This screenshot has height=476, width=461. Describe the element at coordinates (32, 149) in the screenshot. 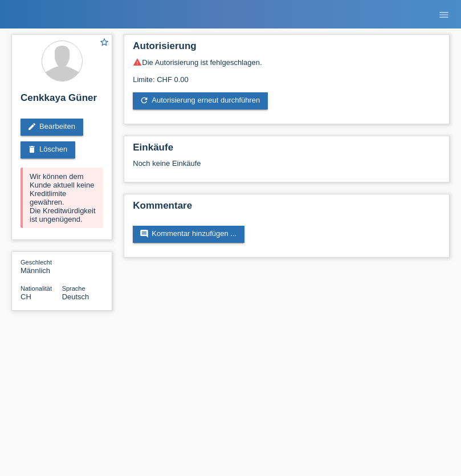

I see `i: delete` at that location.